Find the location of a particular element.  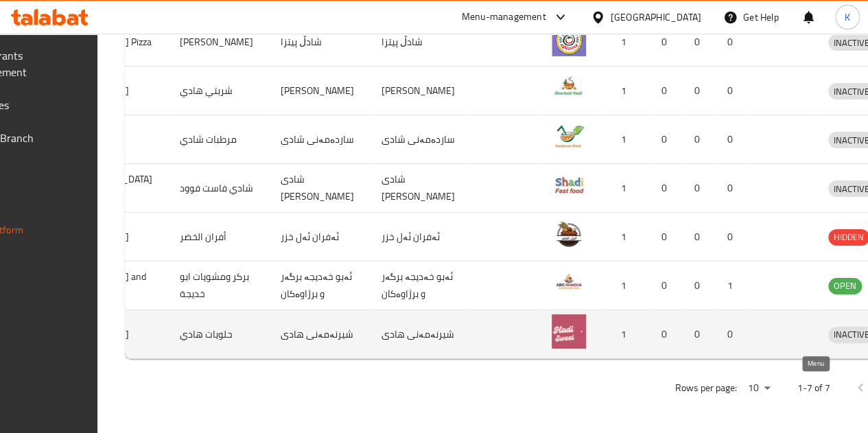

img: Shadil Pizza is located at coordinates (569, 39).